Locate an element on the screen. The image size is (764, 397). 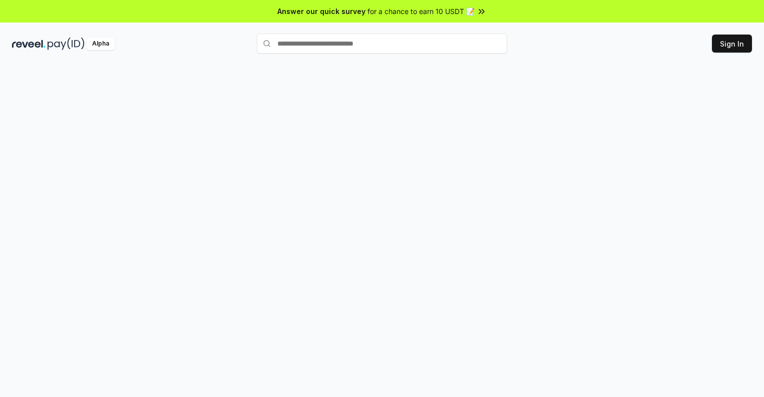
span: Answer our quick survey is located at coordinates (321, 11).